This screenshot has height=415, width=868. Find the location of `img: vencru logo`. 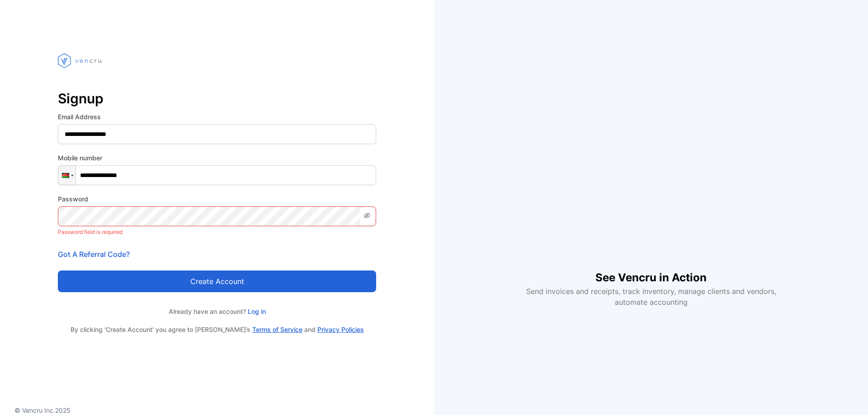

img: vencru logo is located at coordinates (80, 60).